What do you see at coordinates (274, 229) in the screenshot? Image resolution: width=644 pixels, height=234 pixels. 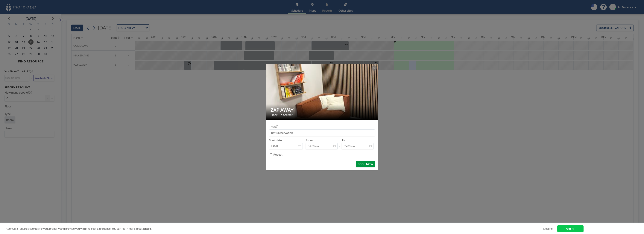 I see `span: Roomzilla requires cookies to work properly and provide you with the best experience. You can lea...` at bounding box center [274, 229].